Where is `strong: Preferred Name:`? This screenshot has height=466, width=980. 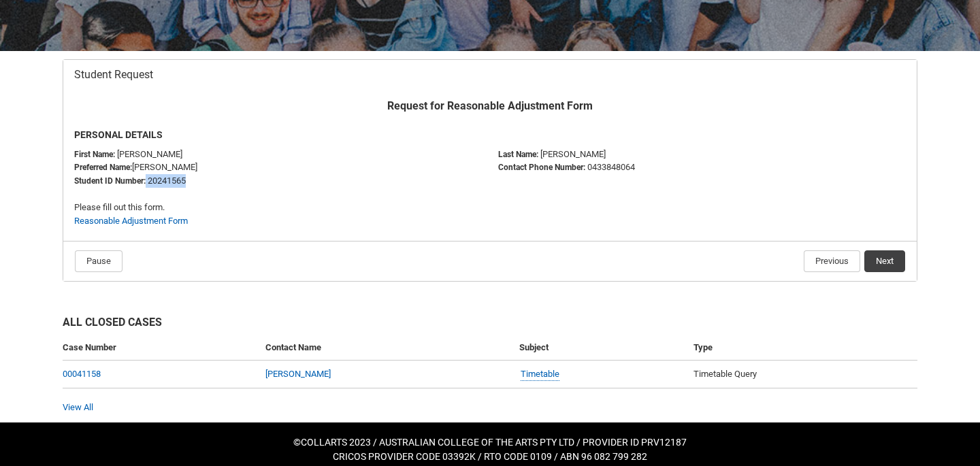
strong: Preferred Name: is located at coordinates (102, 167).